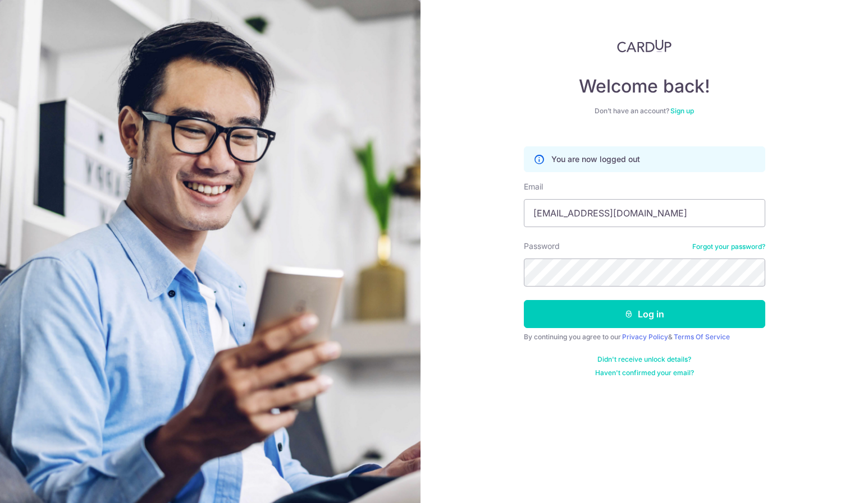 This screenshot has height=503, width=868. What do you see at coordinates (644, 359) in the screenshot?
I see `a: Didn't receive unlock details?` at bounding box center [644, 359].